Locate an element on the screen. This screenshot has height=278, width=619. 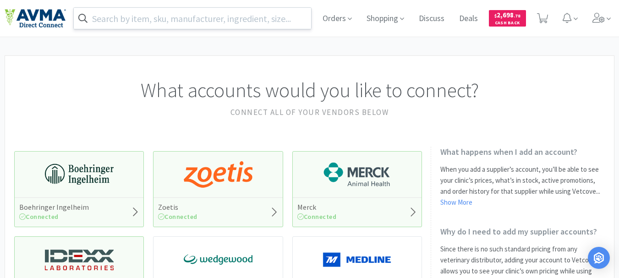
div: Open Intercom Messenger is located at coordinates (598, 258).